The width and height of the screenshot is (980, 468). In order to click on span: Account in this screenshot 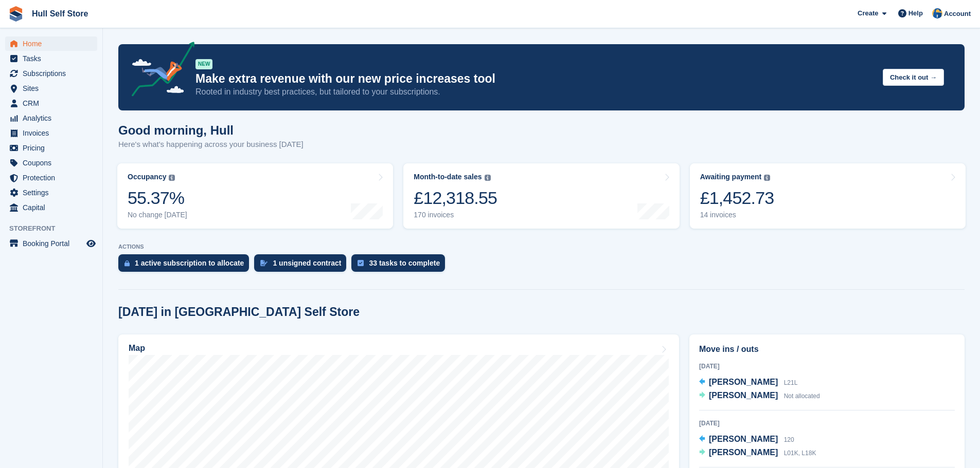, I will do `click(957, 14)`.